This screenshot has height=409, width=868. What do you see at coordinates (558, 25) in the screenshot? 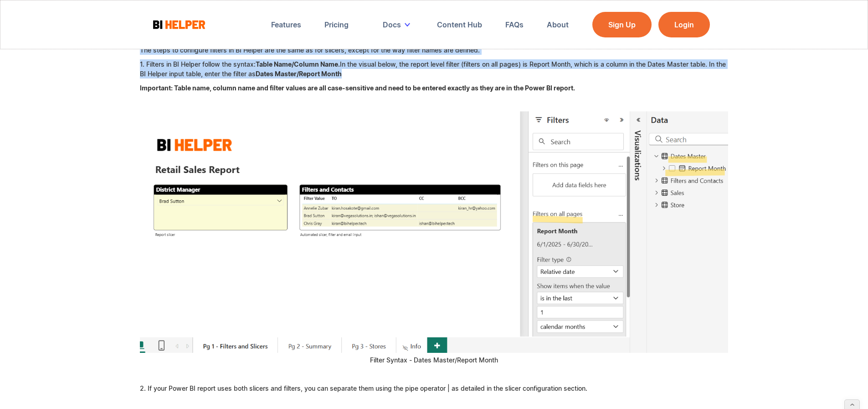
I see `div: About` at bounding box center [558, 25].